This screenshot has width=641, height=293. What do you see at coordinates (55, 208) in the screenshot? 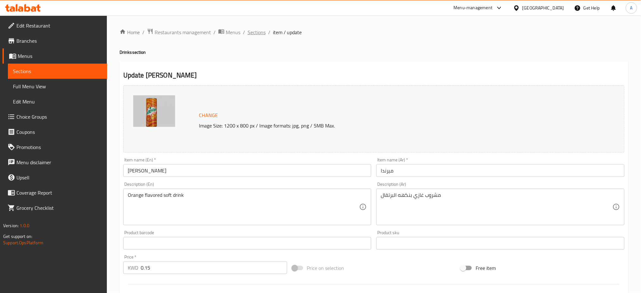
I see `a: Grocery Checklist` at bounding box center [55, 208].